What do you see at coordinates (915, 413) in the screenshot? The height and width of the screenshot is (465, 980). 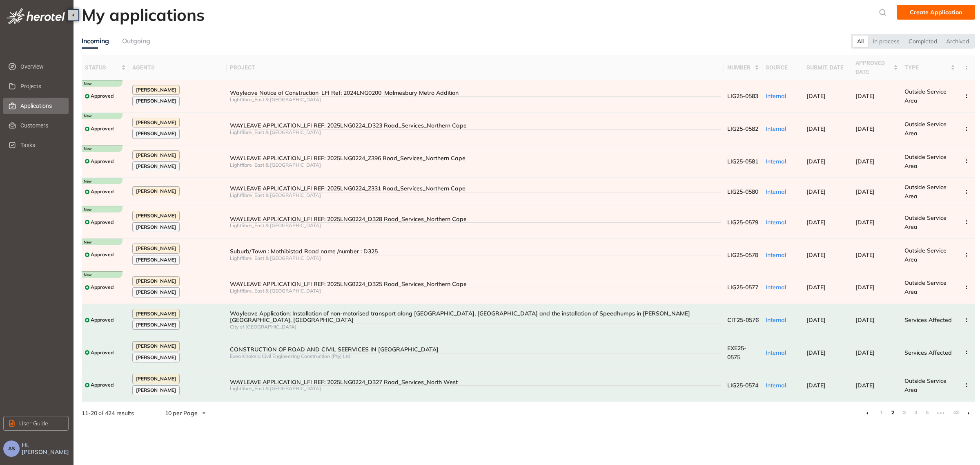 I see `a: 4` at bounding box center [915, 413].